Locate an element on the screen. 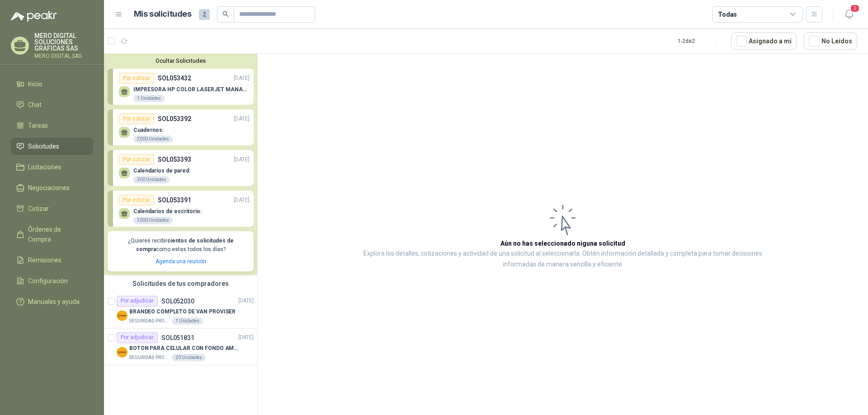  p: SOL052030 is located at coordinates (177, 301).